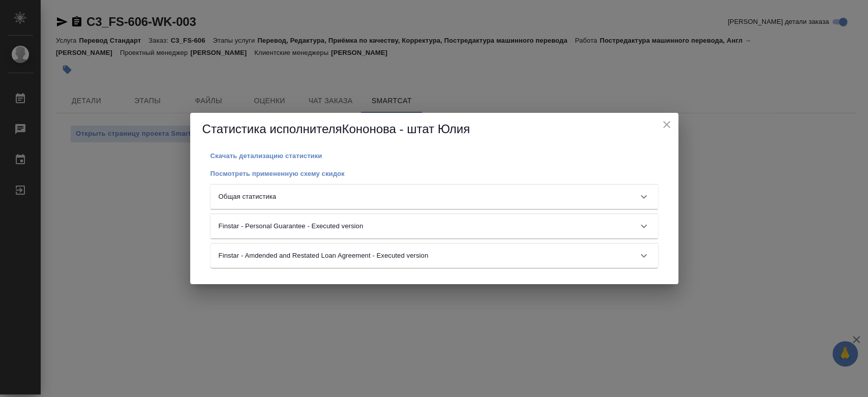 This screenshot has width=868, height=397. I want to click on div: Finstar - Personal Guarantee - Executed version, so click(434, 226).